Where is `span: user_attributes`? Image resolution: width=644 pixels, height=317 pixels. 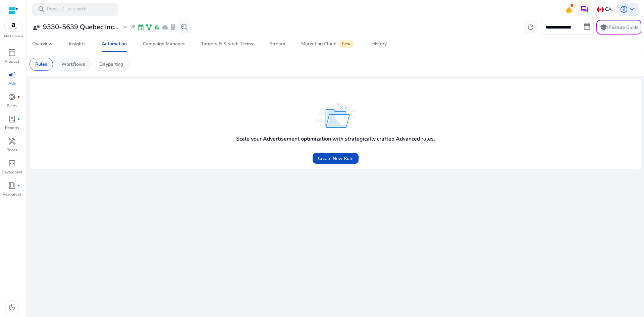 span: user_attributes is located at coordinates (36, 27).